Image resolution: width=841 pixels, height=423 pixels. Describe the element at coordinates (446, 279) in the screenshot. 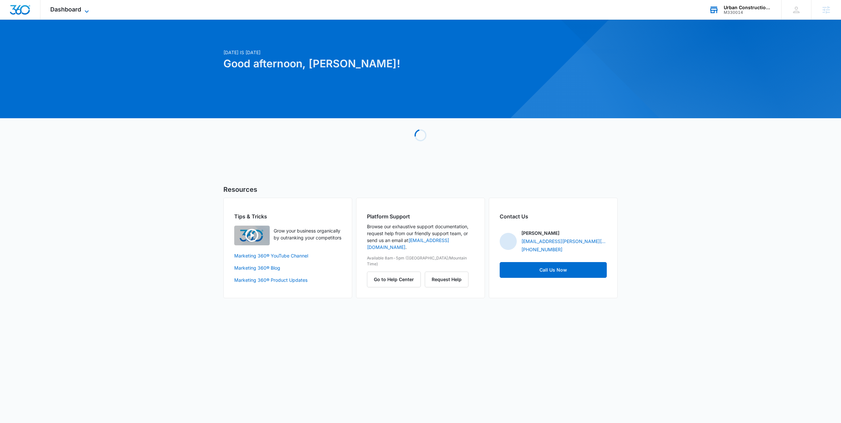

I see `a: Request Help` at that location.